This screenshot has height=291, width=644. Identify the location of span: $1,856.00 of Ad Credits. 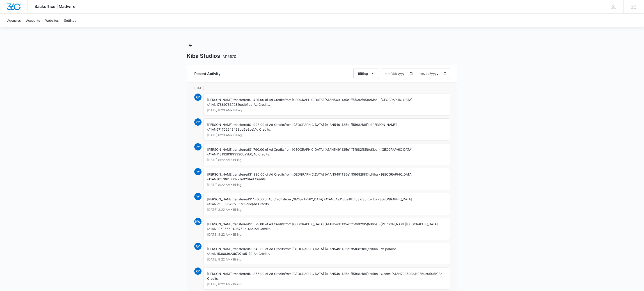
(267, 273).